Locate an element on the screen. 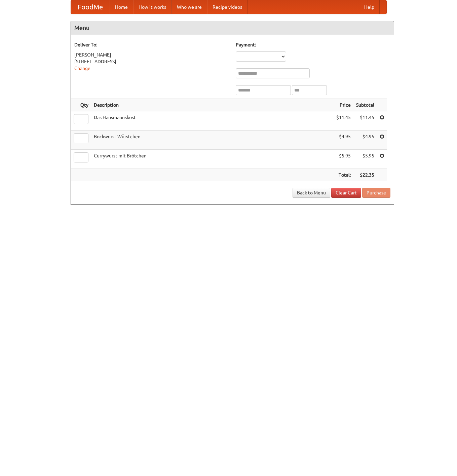  th: Price is located at coordinates (343, 105).